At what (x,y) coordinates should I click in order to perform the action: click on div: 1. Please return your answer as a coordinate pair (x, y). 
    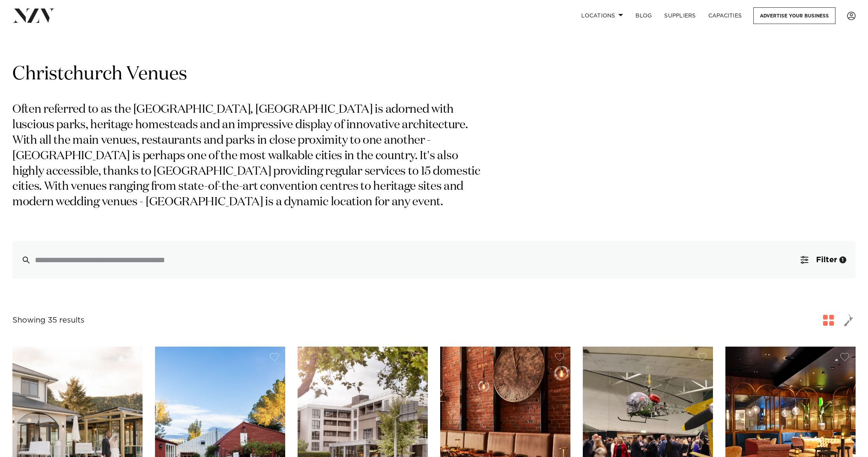
    Looking at the image, I should click on (843, 260).